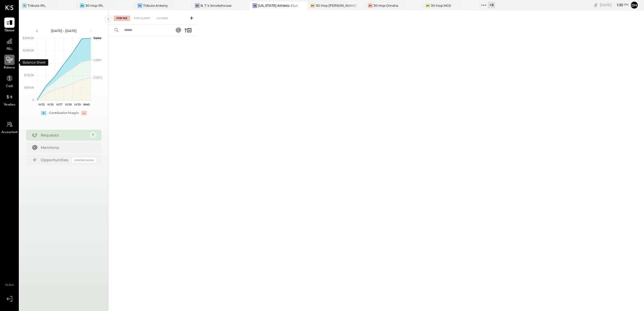  Describe the element at coordinates (140, 6) in the screenshot. I see `div: TA` at that location.